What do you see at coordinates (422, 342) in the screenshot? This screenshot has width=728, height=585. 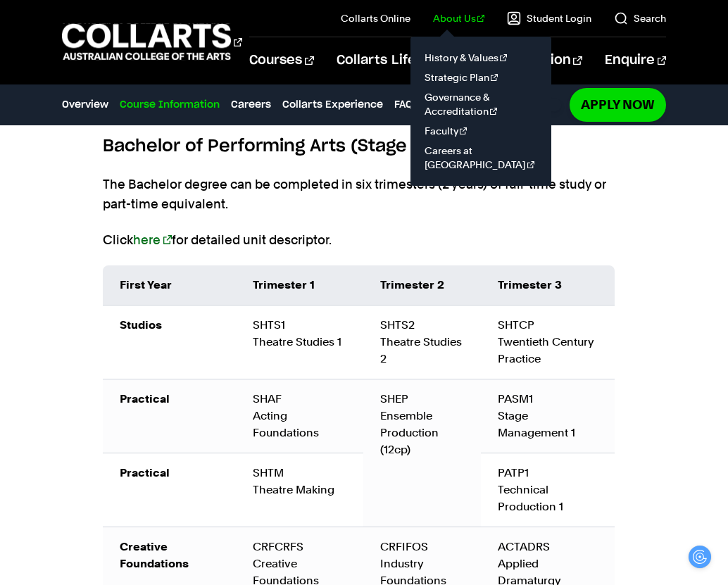 I see `td: SHTS2 Theatre Studies 2` at bounding box center [422, 342].